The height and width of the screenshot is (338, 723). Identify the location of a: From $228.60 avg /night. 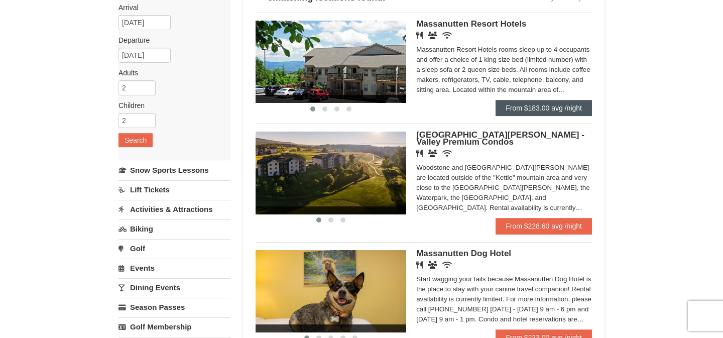
(543, 226).